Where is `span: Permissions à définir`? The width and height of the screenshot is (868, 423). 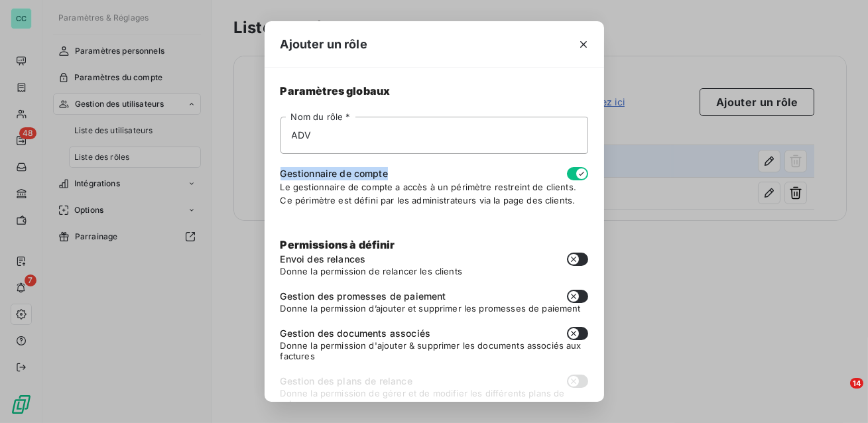 span: Permissions à définir is located at coordinates (337, 245).